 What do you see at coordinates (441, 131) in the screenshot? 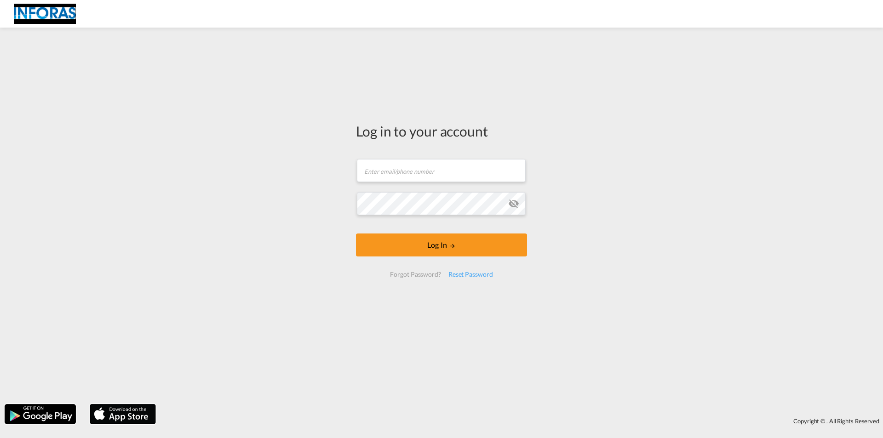
I see `div: Log in to your account` at bounding box center [441, 131].